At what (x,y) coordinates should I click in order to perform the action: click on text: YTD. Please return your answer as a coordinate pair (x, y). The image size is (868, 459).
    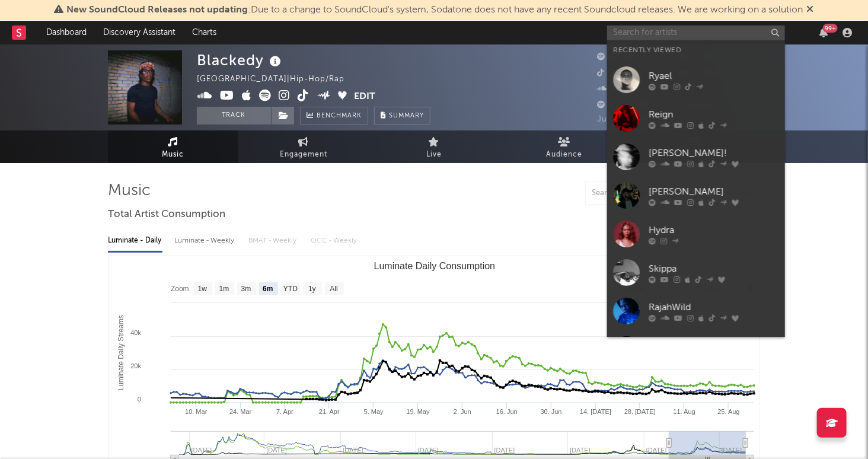
    Looking at the image, I should click on (291, 289).